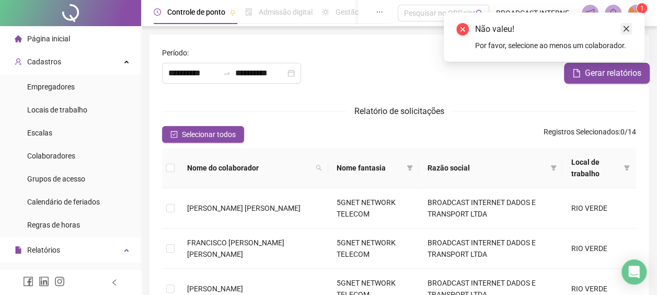  I want to click on span: home, so click(18, 39).